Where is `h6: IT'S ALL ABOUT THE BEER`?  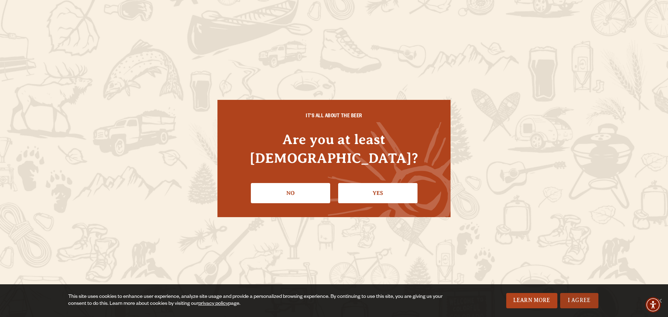
h6: IT'S ALL ABOUT THE BEER is located at coordinates (334, 117).